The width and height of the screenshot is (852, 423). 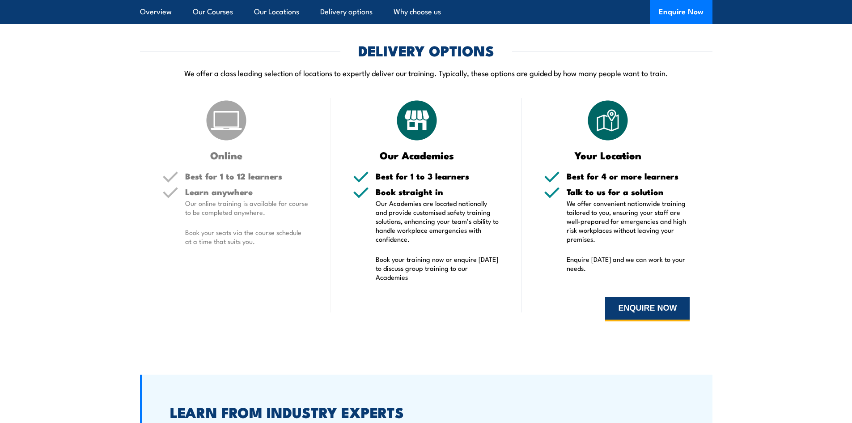 I want to click on h5: Best for 1 to 12 learners, so click(x=247, y=176).